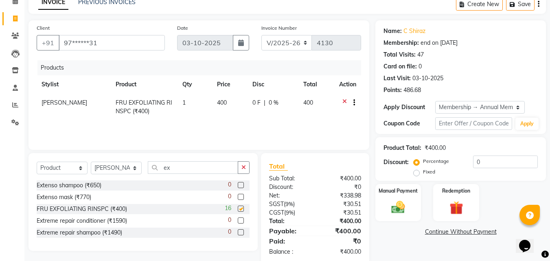 This screenshot has width=550, height=261. What do you see at coordinates (409, 107) in the screenshot?
I see `div: Apply Discount` at bounding box center [409, 107].